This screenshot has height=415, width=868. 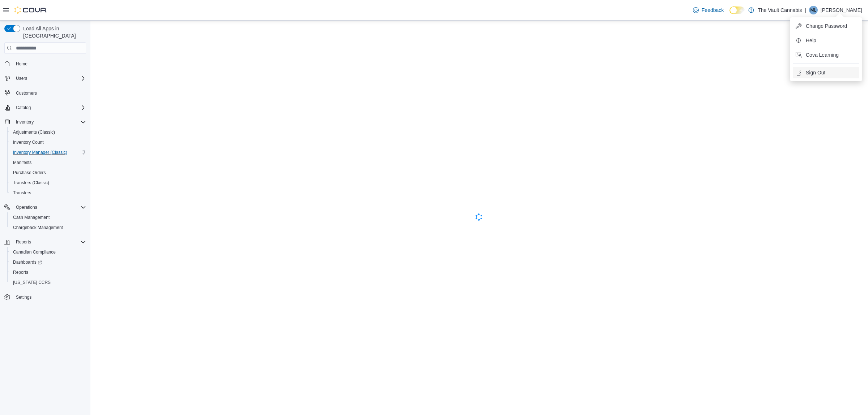 I want to click on a: Purchase Orders, so click(x=29, y=173).